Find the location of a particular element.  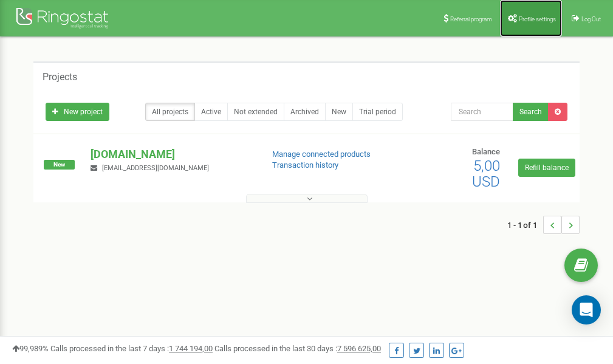

span: Calls processed in the last 7 days : is located at coordinates (131, 348).